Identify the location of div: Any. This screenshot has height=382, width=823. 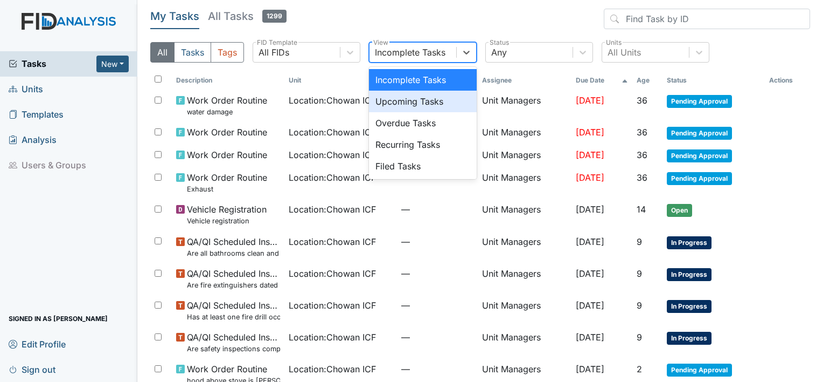
(499, 52).